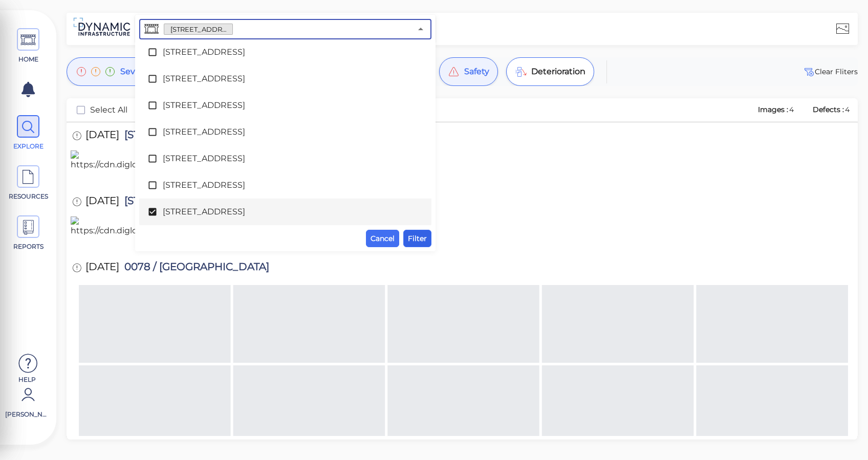 The image size is (868, 460). I want to click on span: EXPLORE, so click(28, 147).